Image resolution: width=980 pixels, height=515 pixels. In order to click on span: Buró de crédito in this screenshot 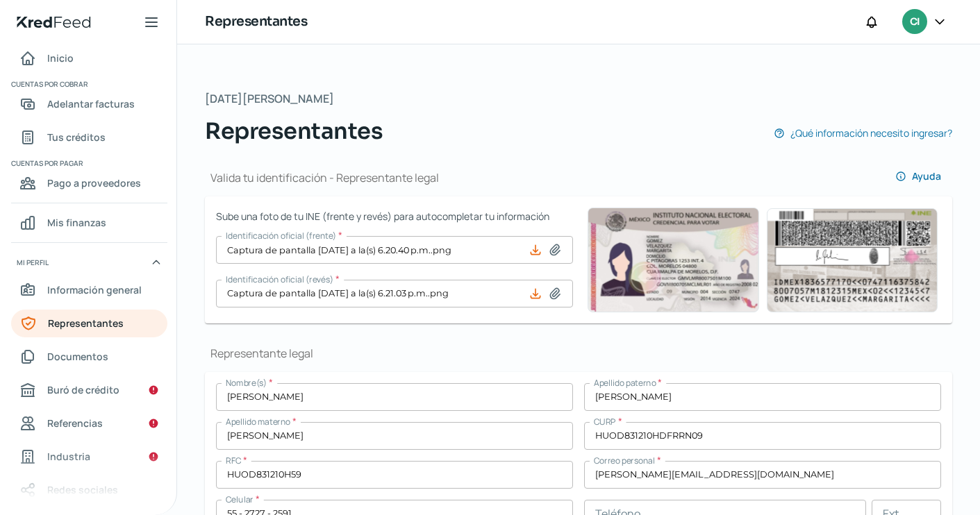, I will do `click(84, 389)`.